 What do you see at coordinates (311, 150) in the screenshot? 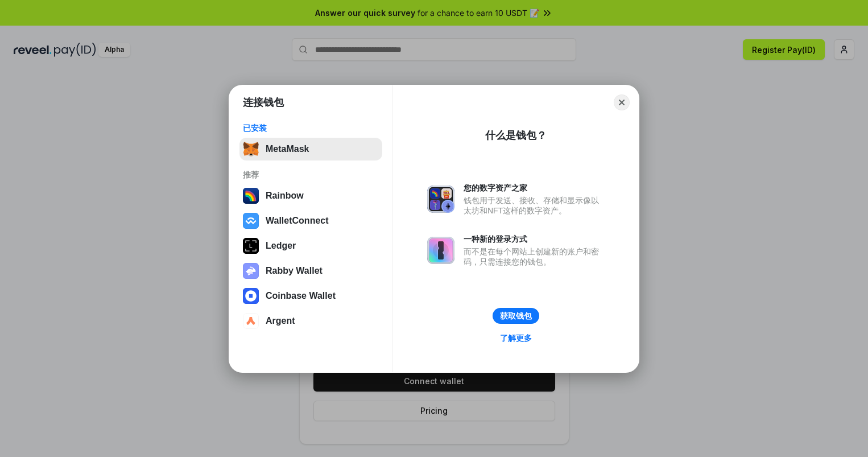
I see `button: MetaMask` at bounding box center [311, 150].